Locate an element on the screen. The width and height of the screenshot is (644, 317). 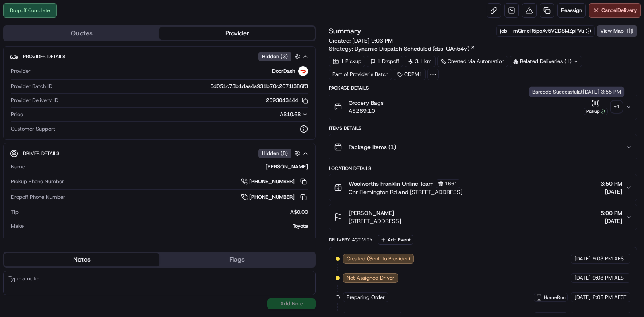
span: Customer Support is located at coordinates (33, 129).